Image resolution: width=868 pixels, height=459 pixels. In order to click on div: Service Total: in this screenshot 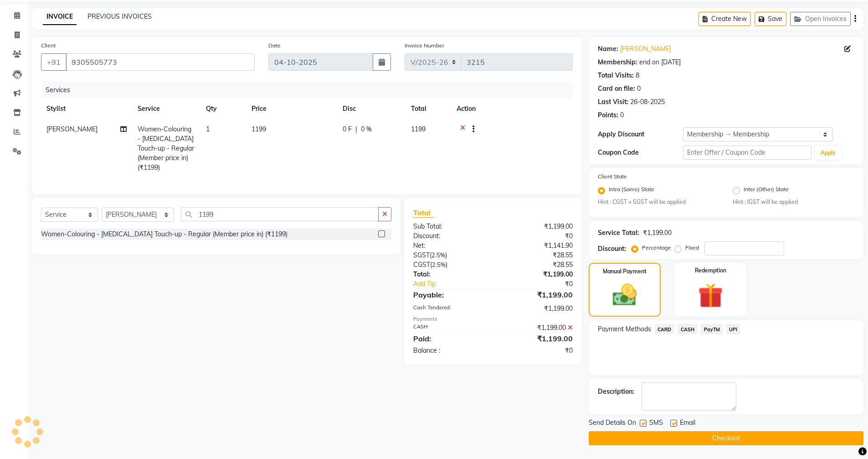, I will do `click(619, 233)`.